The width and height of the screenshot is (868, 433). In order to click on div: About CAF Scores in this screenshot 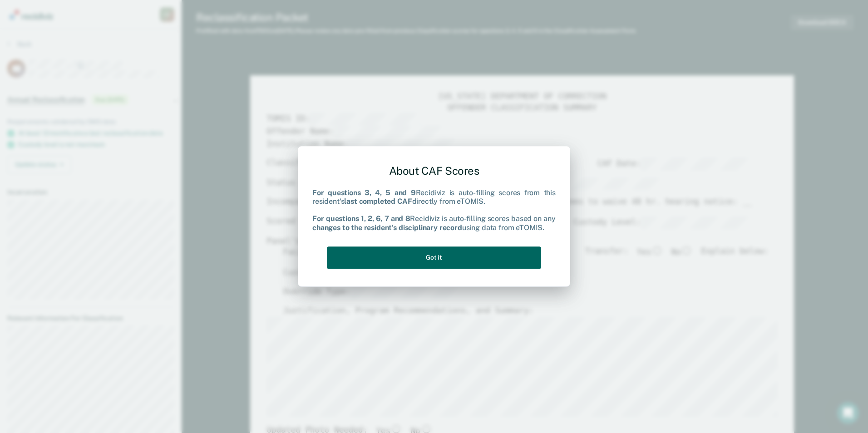, I will do `click(434, 171)`.